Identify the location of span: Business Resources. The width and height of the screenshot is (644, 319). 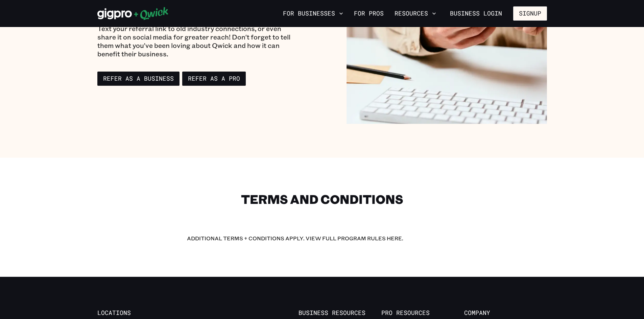
(340, 313).